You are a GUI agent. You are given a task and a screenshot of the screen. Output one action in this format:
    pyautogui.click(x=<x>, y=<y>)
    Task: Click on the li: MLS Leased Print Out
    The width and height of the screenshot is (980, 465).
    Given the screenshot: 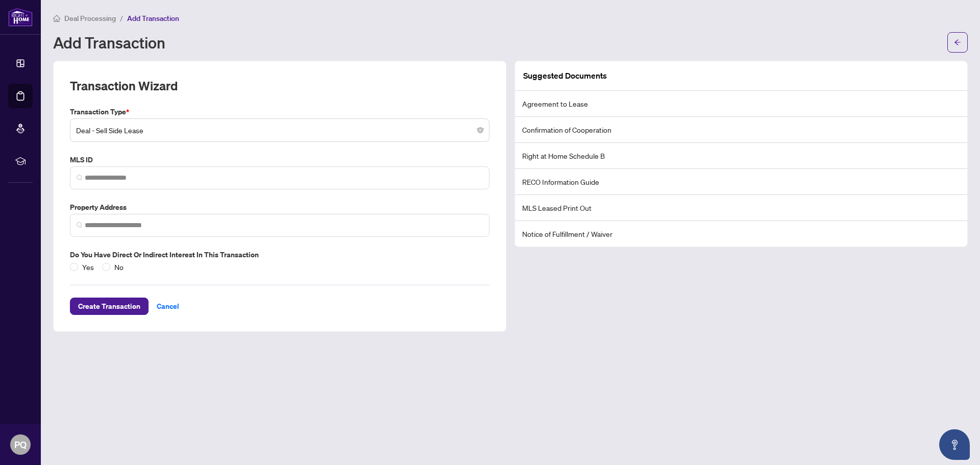 What is the action you would take?
    pyautogui.click(x=742, y=208)
    